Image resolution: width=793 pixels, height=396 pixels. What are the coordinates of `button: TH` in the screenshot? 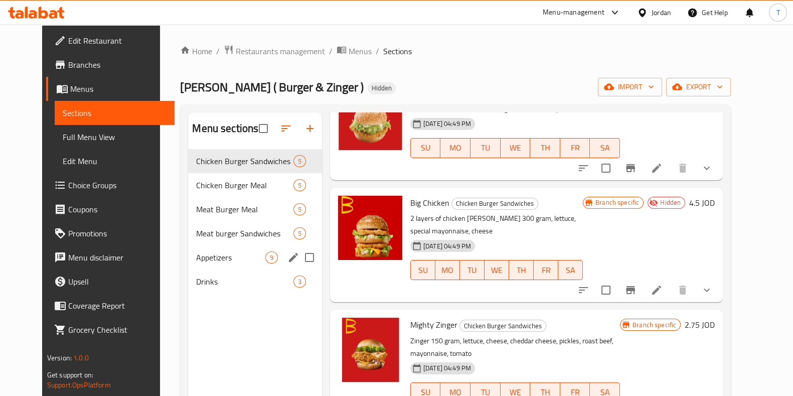 It's located at (545, 148).